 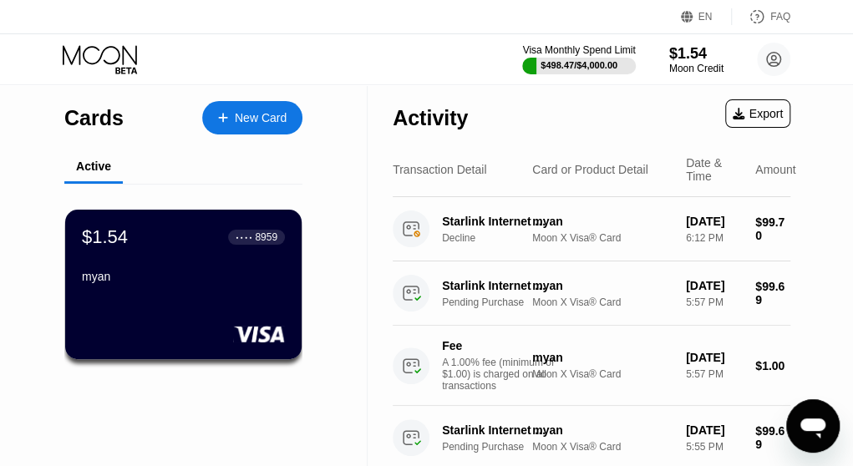 I want to click on div: Visa Monthly Spend Limit$498.47/$4,000.00, so click(x=578, y=59).